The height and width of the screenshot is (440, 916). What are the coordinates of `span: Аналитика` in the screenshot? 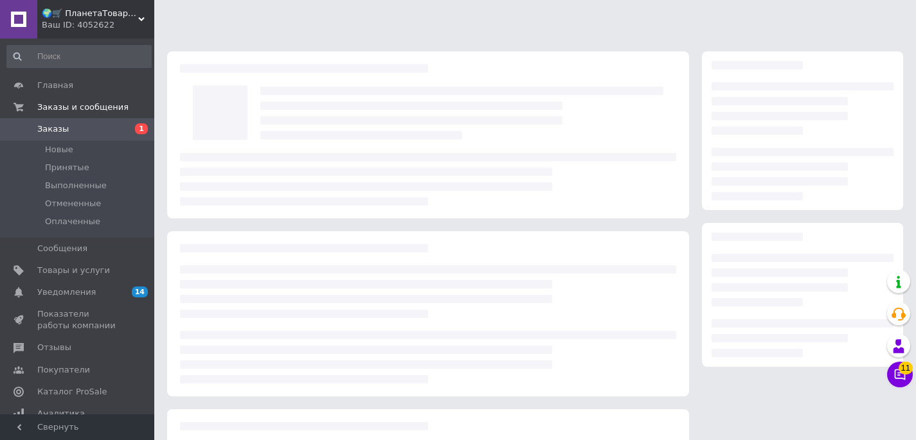 It's located at (61, 414).